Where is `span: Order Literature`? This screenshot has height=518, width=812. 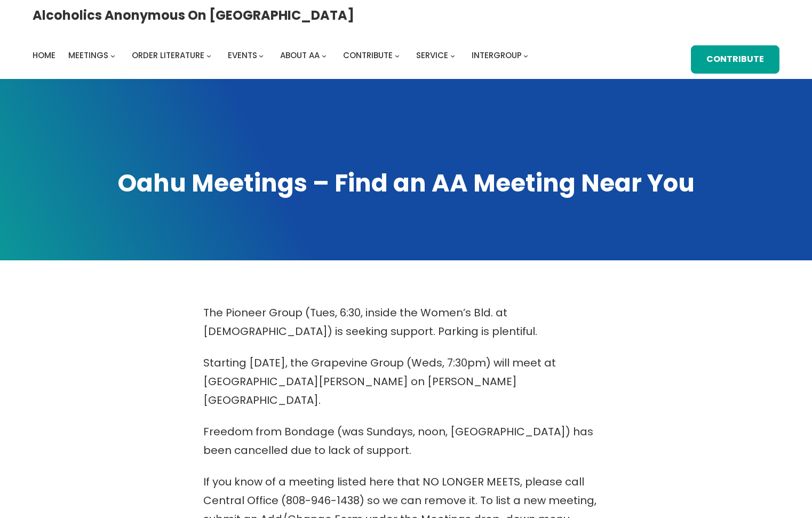 span: Order Literature is located at coordinates (168, 55).